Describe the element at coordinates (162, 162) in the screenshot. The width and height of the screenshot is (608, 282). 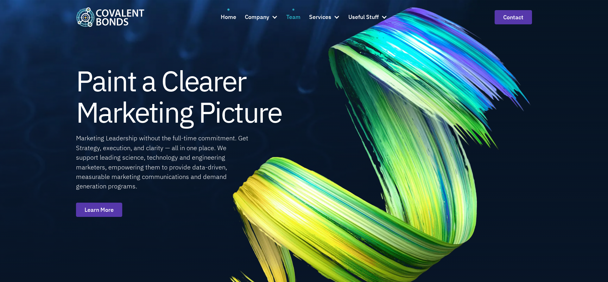
I see `div: Marketing Leadership without the full-time commitment. Get Strategy, execution, and clarity — all...` at that location.